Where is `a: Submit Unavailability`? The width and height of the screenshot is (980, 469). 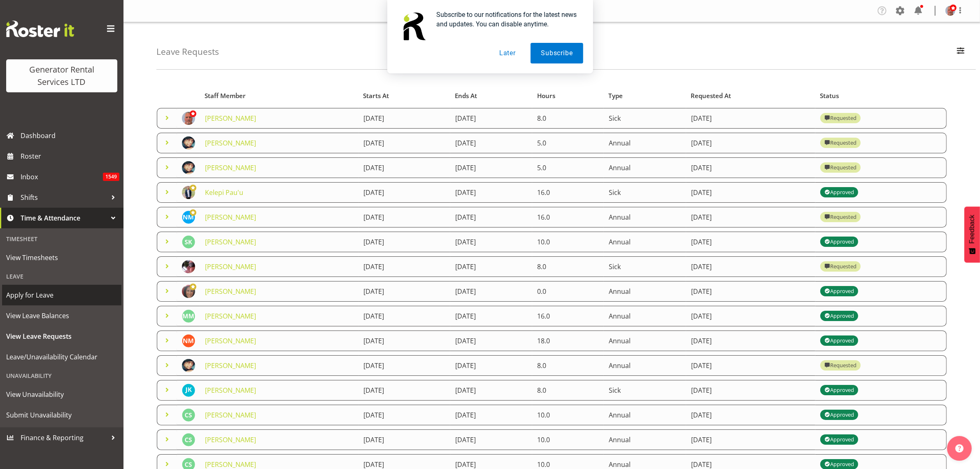 a: Submit Unavailability is located at coordinates (62, 415).